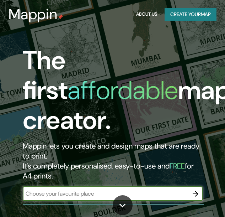 This screenshot has height=217, width=225. I want to click on img: mappin-pin, so click(60, 17).